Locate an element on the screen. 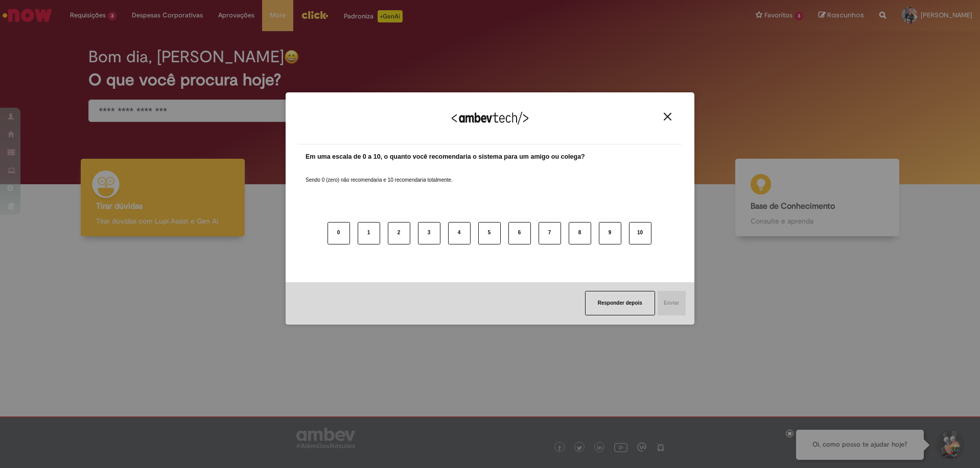 This screenshot has width=980, height=468. img: Logo Ambevtech is located at coordinates (490, 118).